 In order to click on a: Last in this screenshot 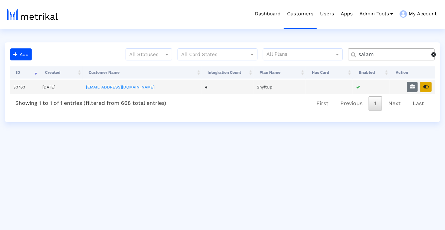, I will do `click(419, 103)`.